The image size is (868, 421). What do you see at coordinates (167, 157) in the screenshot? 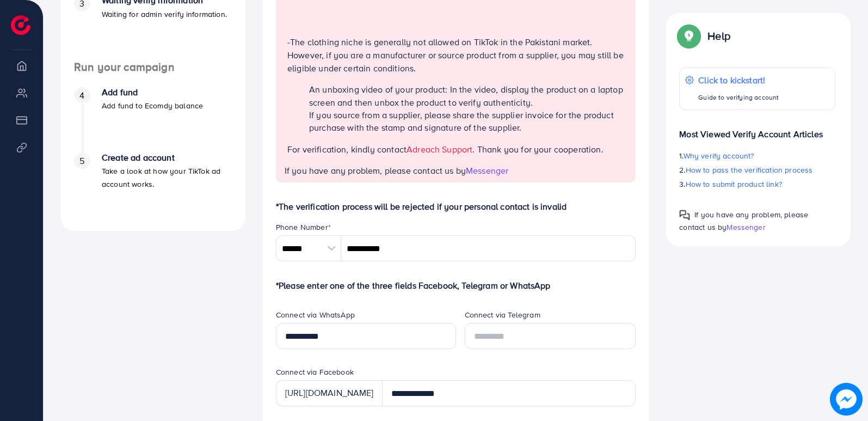
I see `h4: Create ad account` at bounding box center [167, 157].